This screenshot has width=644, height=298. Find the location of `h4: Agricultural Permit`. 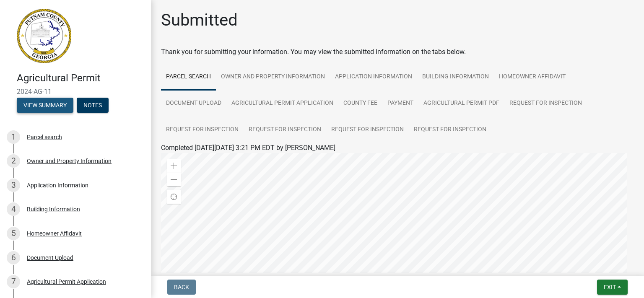

h4: Agricultural Permit is located at coordinates (80, 78).